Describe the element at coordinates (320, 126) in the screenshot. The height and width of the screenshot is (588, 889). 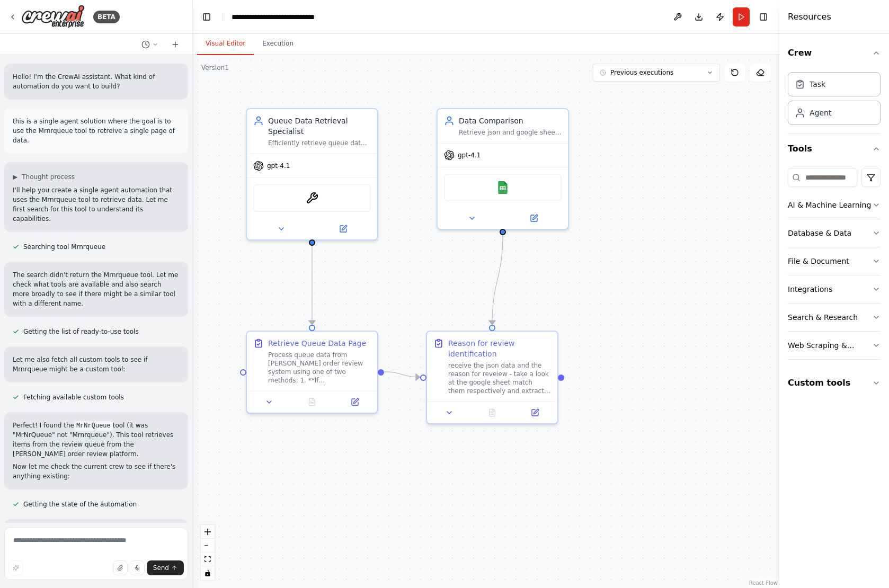
I see `div: Queue Data Retrieval Specialist` at that location.